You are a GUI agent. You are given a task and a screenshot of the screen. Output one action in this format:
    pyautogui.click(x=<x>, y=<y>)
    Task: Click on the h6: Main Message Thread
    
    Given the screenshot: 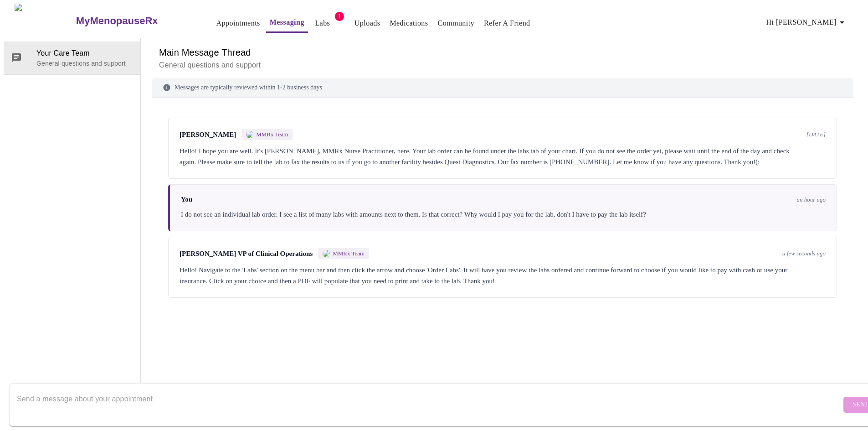 What is the action you would take?
    pyautogui.click(x=503, y=53)
    